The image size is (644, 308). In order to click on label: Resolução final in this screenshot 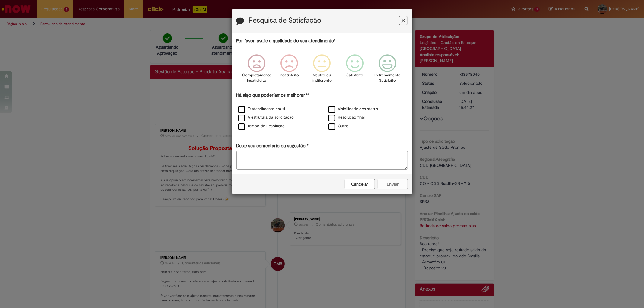, I will do `click(347, 117)`.